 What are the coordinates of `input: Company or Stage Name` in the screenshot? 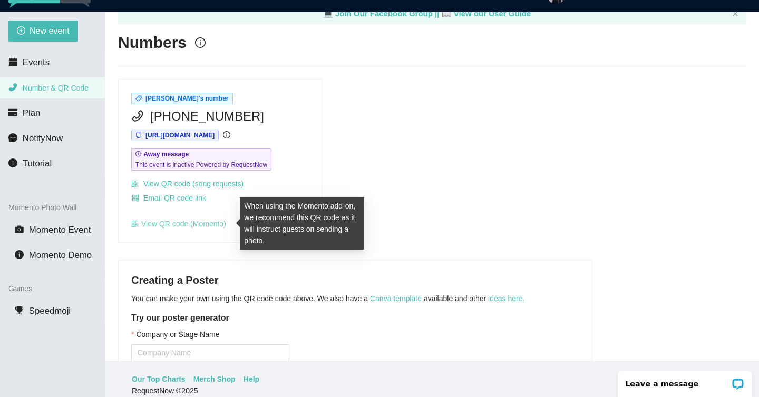 It's located at (210, 353).